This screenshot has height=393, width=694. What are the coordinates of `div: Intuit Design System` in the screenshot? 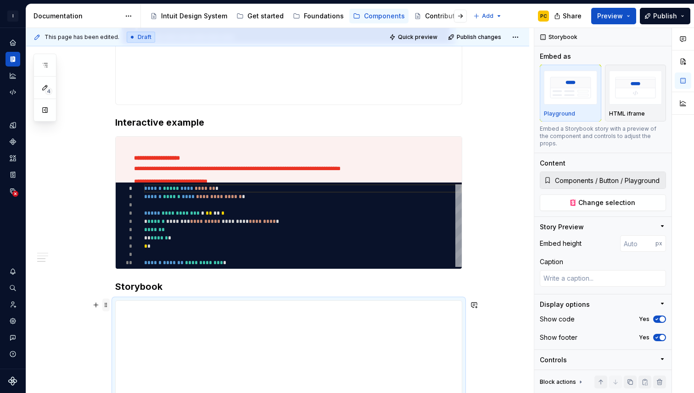 It's located at (194, 16).